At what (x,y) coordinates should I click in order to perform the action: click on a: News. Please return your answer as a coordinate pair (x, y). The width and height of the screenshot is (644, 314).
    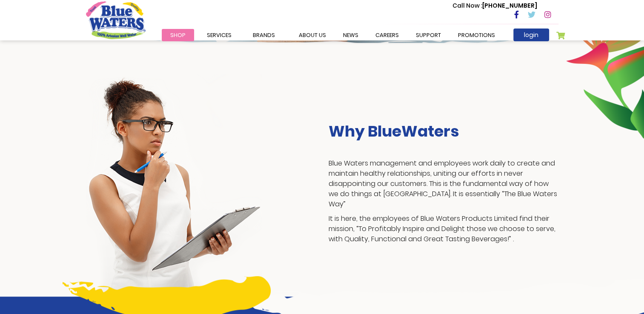
    Looking at the image, I should click on (351, 35).